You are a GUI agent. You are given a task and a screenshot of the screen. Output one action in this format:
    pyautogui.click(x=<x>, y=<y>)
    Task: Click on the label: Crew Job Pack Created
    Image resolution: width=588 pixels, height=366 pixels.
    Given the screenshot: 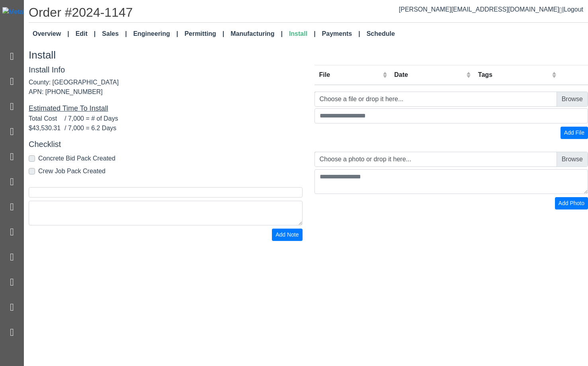 What is the action you would take?
    pyautogui.click(x=72, y=172)
    